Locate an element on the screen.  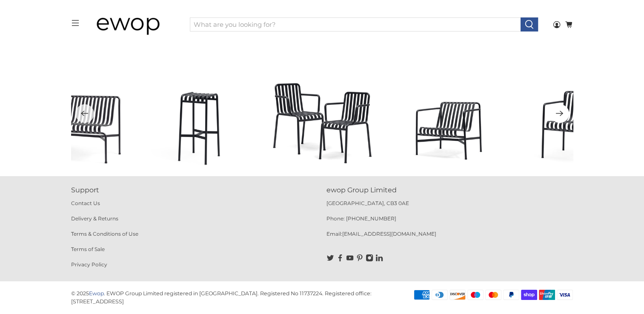
p: © 2025 . is located at coordinates (88, 293).